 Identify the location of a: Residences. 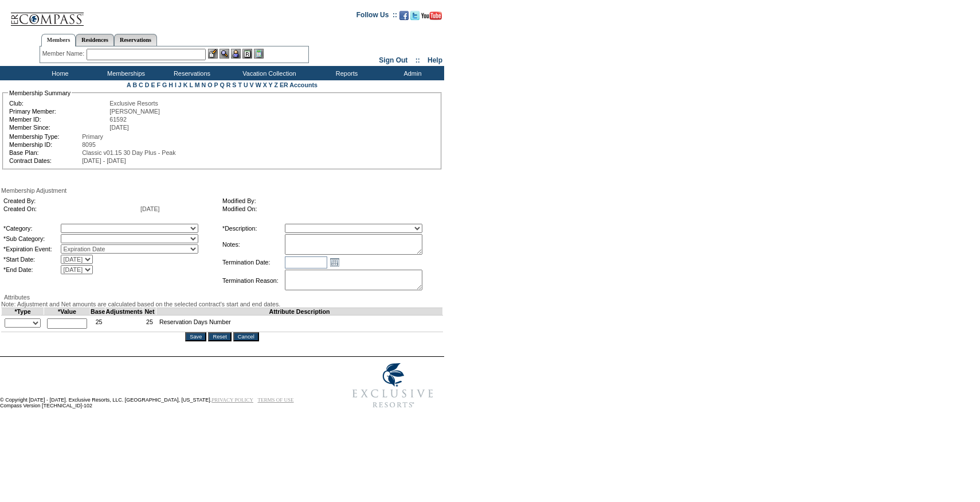
(95, 40).